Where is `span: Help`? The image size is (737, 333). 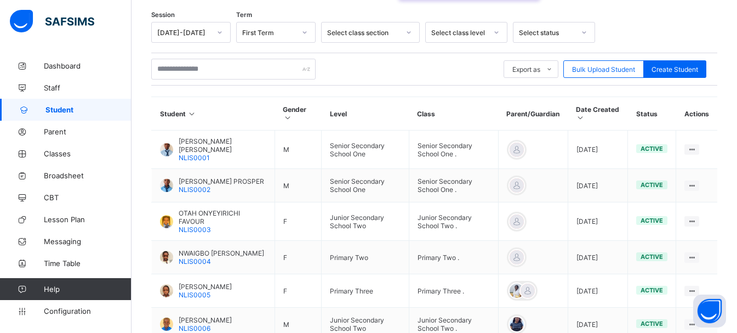 span: Help is located at coordinates (87, 289).